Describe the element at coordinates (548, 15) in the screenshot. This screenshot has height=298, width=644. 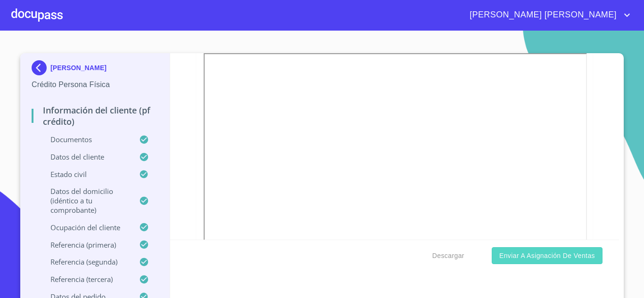
I see `button: account of current user` at that location.